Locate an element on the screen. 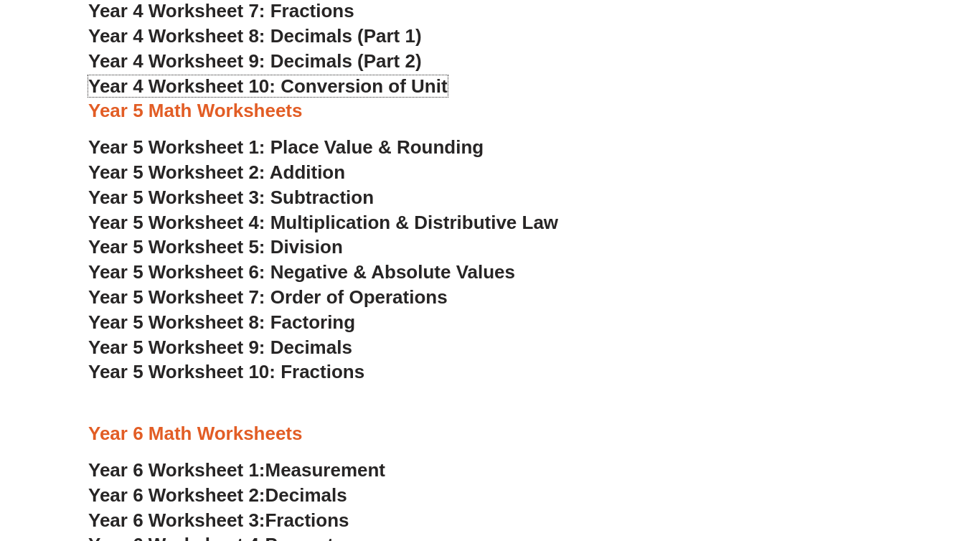 Image resolution: width=980 pixels, height=541 pixels. a: Year 5 Worksheet 7: Order of Operations is located at coordinates (268, 297).